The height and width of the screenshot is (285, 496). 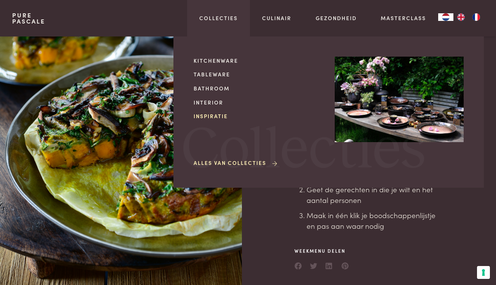 What do you see at coordinates (258, 61) in the screenshot?
I see `a: Kitchenware` at bounding box center [258, 61].